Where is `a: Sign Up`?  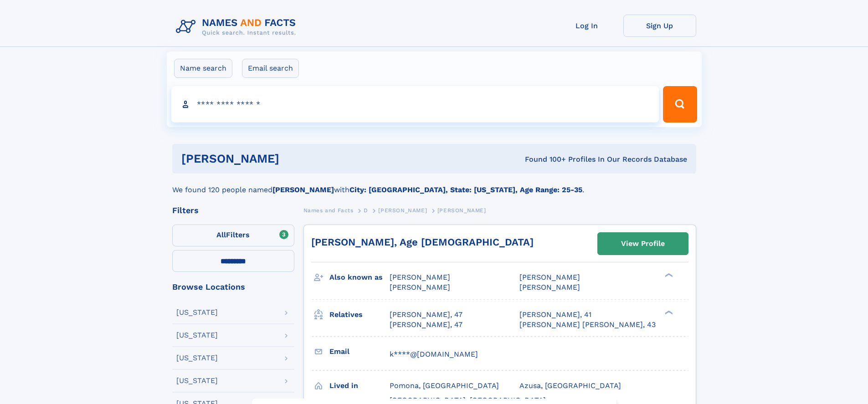 a: Sign Up is located at coordinates (660, 26).